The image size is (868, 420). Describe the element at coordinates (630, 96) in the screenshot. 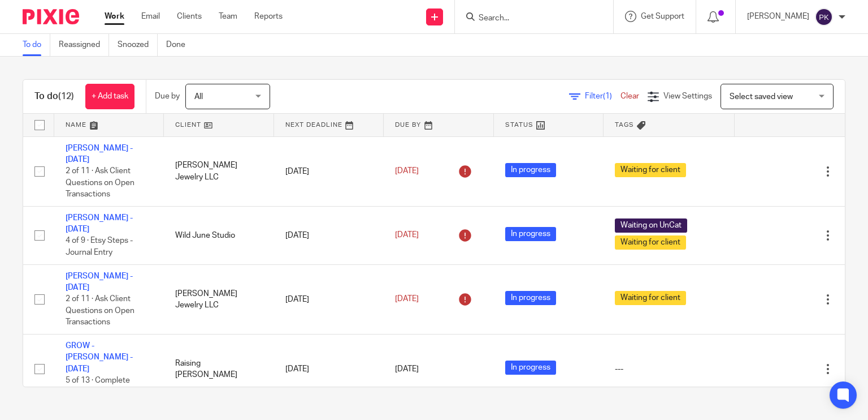

I see `a: Clear` at that location.